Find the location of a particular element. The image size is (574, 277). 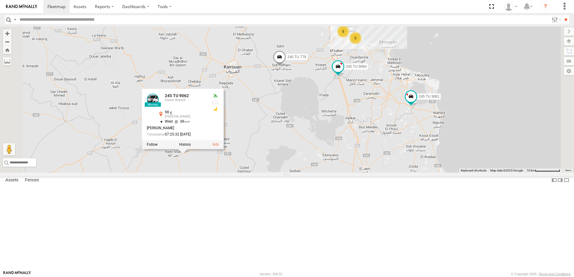

label: Dock Summary Table to the Right is located at coordinates (560, 180).